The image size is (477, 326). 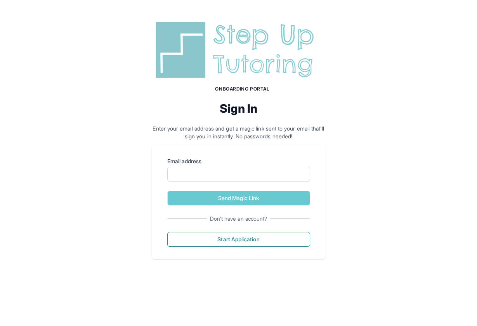 What do you see at coordinates (239, 239) in the screenshot?
I see `a: Start Application` at bounding box center [239, 239].